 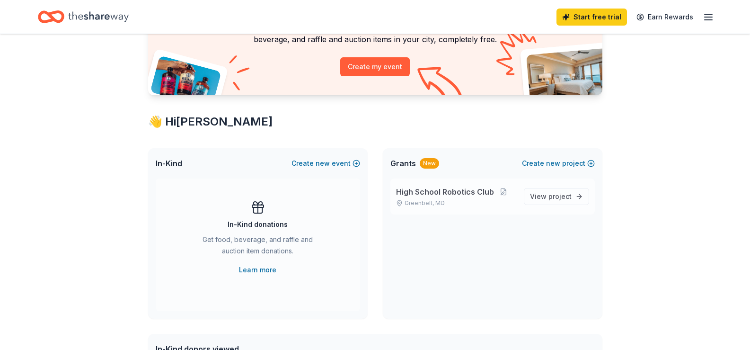 What do you see at coordinates (551, 196) in the screenshot?
I see `span: View` at bounding box center [551, 196].